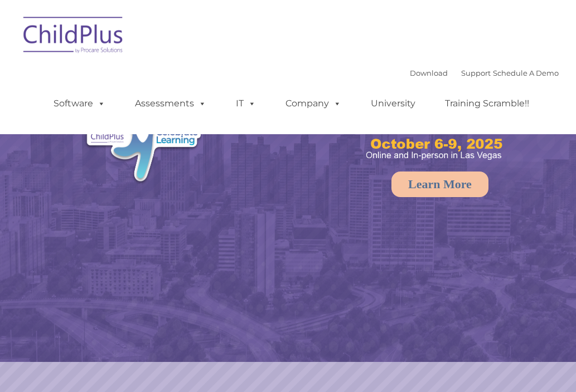  Describe the element at coordinates (429, 73) in the screenshot. I see `a: Download` at that location.